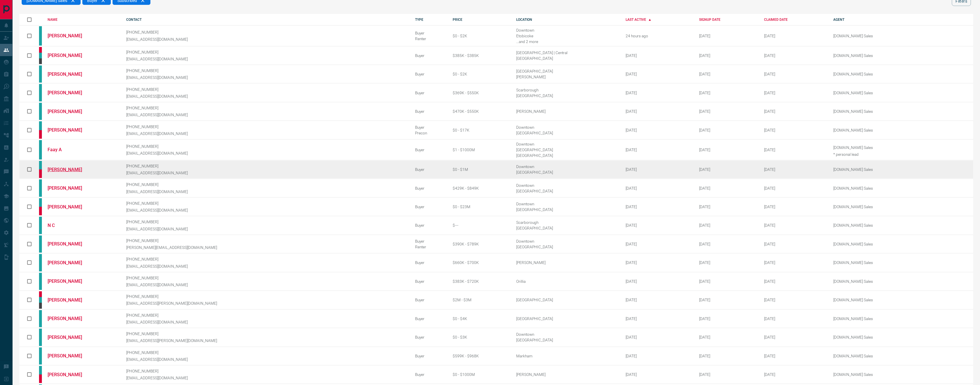  What do you see at coordinates (727, 356) in the screenshot?
I see `div: November 3rd 2022, 11:51:15 AM` at bounding box center [727, 356].